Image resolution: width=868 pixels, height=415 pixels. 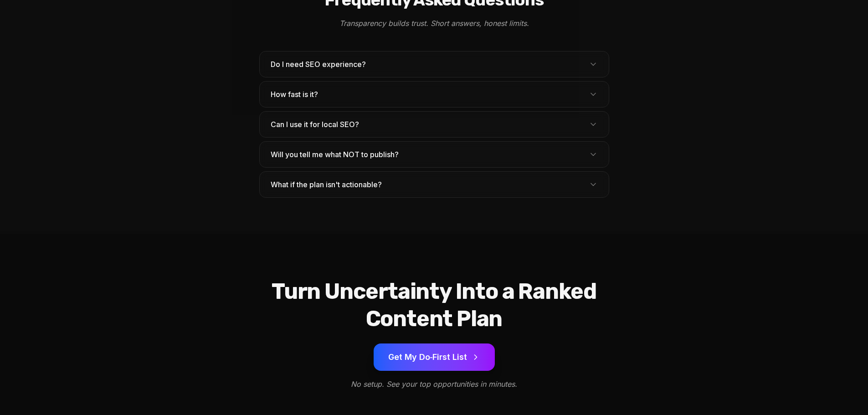 What do you see at coordinates (330, 185) in the screenshot?
I see `span: What if the plan isn't actionable?` at bounding box center [330, 185].